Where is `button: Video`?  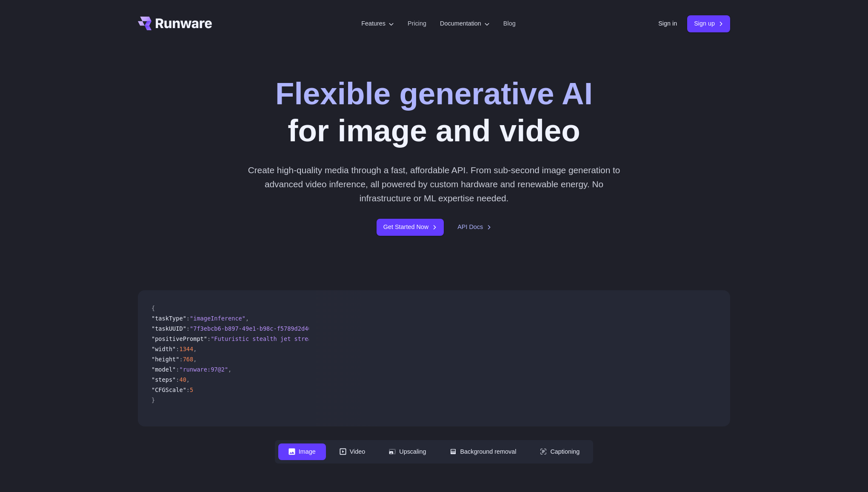
button: Video is located at coordinates (352, 451).